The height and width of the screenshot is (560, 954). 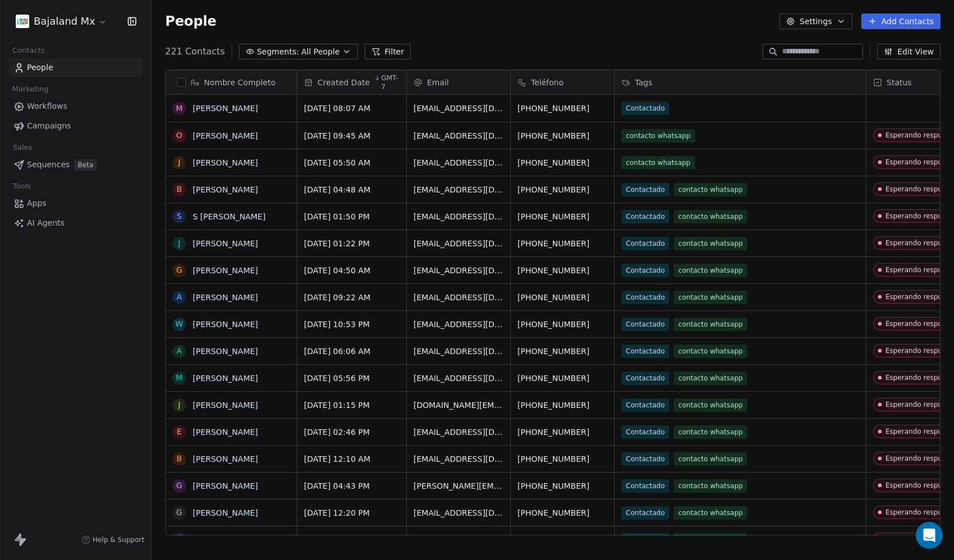 I want to click on div: M, so click(x=179, y=378).